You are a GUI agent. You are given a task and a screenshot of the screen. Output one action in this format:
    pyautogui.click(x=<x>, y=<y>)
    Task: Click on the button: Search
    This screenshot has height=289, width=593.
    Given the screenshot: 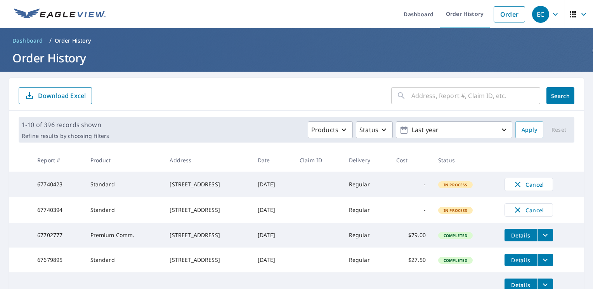 What is the action you would take?
    pyautogui.click(x=560, y=96)
    